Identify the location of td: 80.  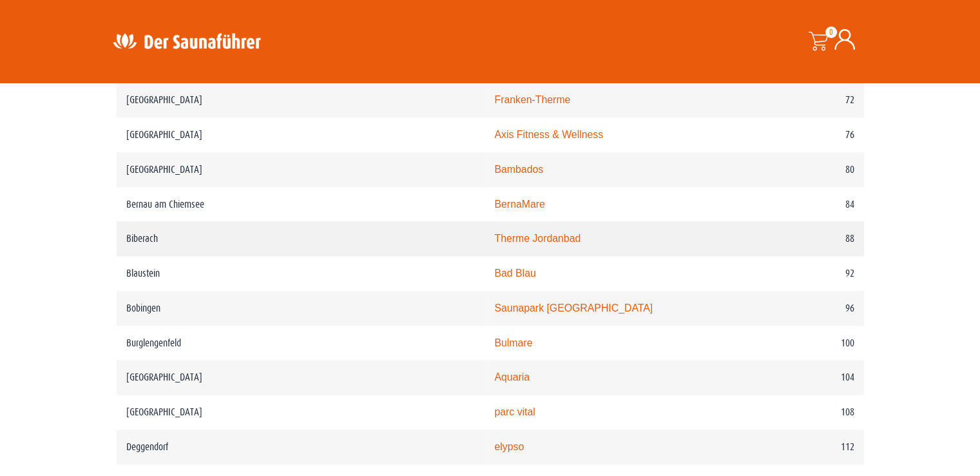
(805, 170).